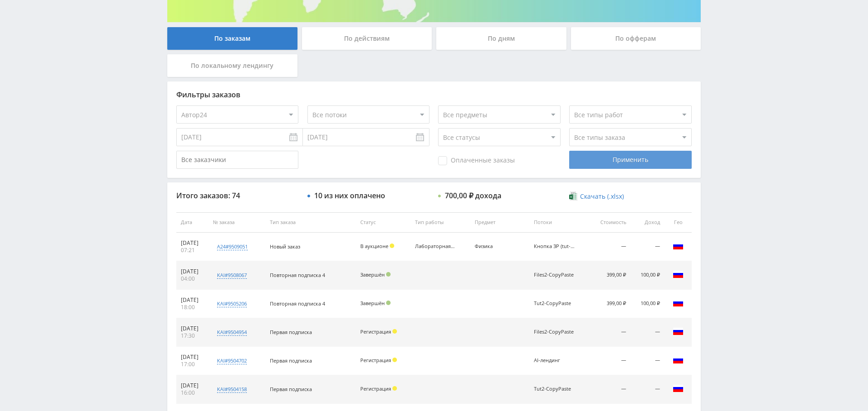  What do you see at coordinates (440, 223) in the screenshot?
I see `th: Тип работы` at bounding box center [440, 223].